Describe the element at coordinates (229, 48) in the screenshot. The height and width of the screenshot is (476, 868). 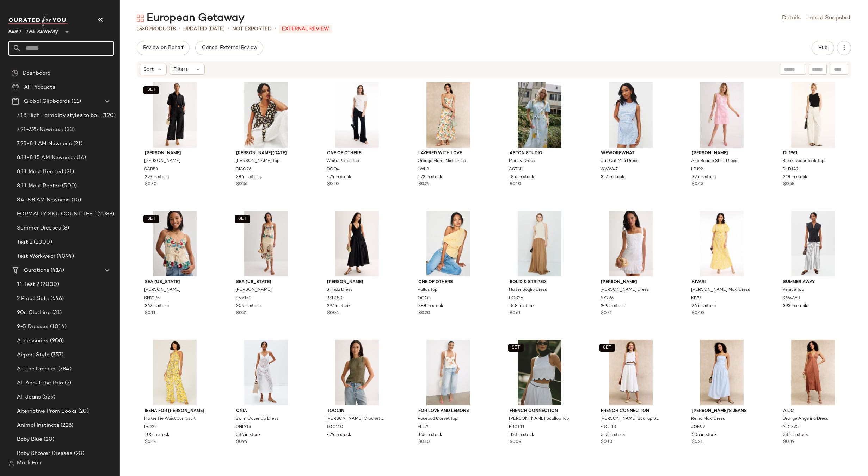
I see `span: Cancel External Review` at that location.